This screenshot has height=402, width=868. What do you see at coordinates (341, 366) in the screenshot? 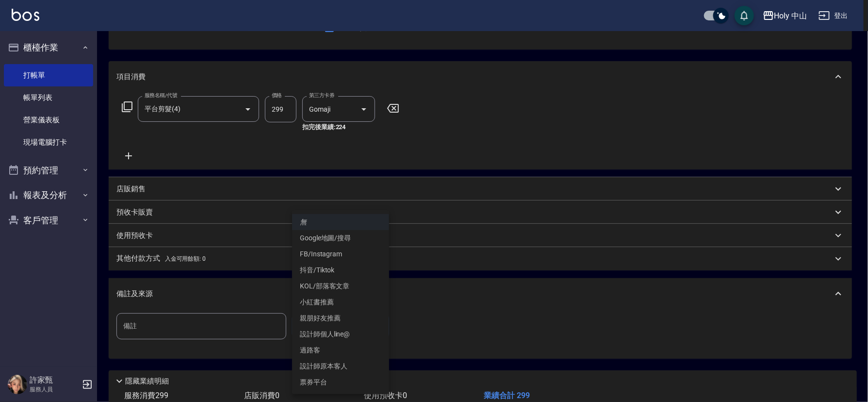
I see `li: 設計師原本客人` at bounding box center [341, 366].